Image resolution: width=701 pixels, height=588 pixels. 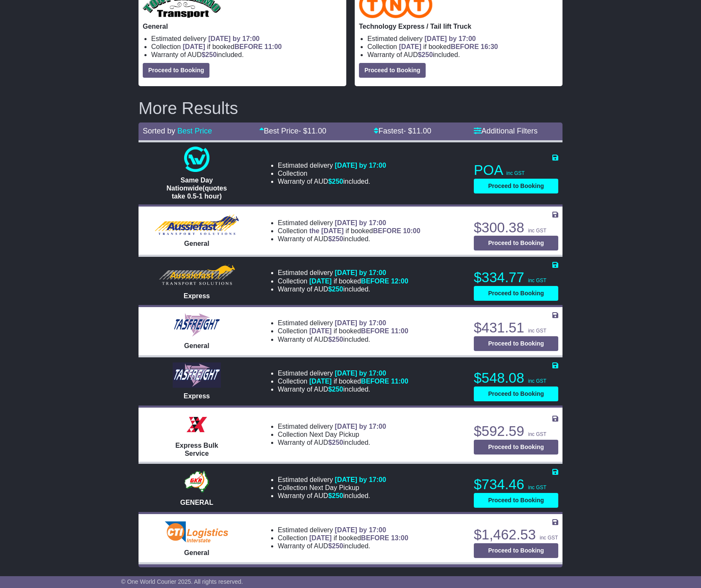 What do you see at coordinates (243, 26) in the screenshot?
I see `p: General` at bounding box center [243, 26].